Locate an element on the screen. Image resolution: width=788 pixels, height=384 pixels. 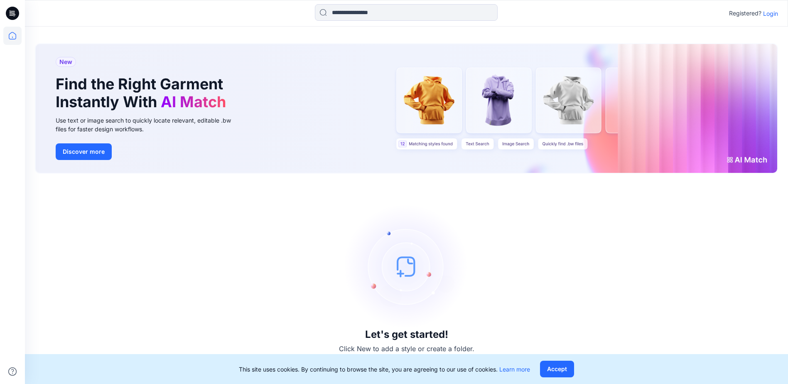
p: Registered? is located at coordinates (745, 13).